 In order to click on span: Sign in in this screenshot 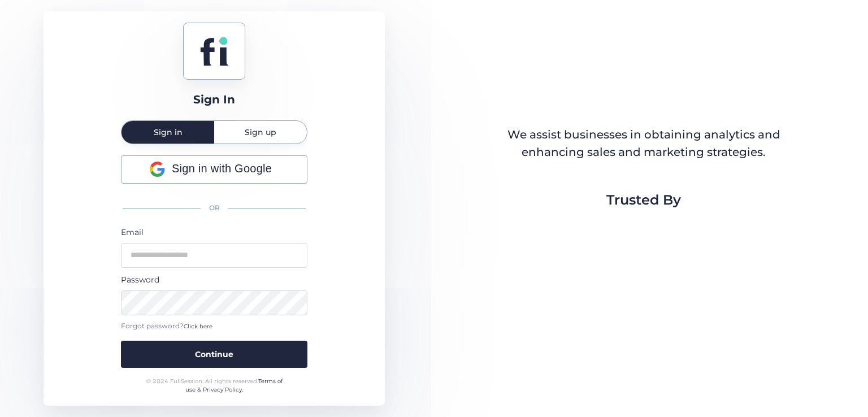, I will do `click(168, 133)`.